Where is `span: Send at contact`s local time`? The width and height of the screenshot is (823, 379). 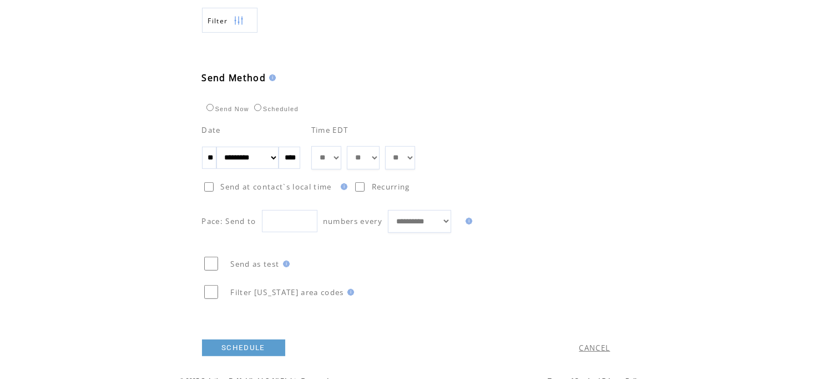
span: Send at contact`s local time is located at coordinates (277, 187).